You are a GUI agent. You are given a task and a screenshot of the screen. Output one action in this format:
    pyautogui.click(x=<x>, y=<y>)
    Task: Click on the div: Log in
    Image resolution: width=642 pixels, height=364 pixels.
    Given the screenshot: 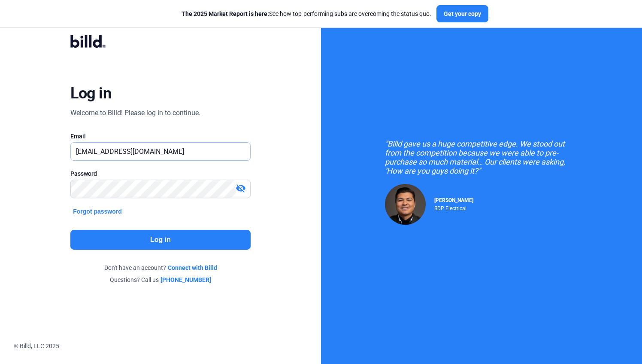 What is the action you would take?
    pyautogui.click(x=90, y=93)
    